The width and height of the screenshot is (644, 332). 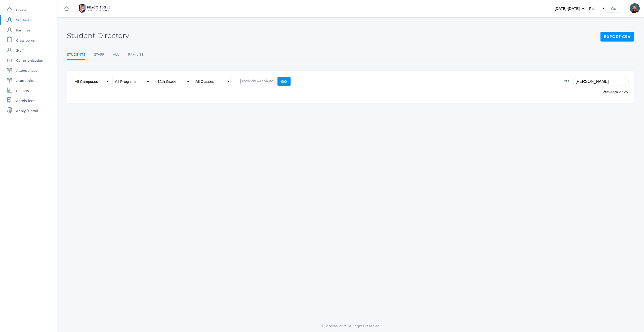 I want to click on a: Export CSV, so click(x=617, y=37).